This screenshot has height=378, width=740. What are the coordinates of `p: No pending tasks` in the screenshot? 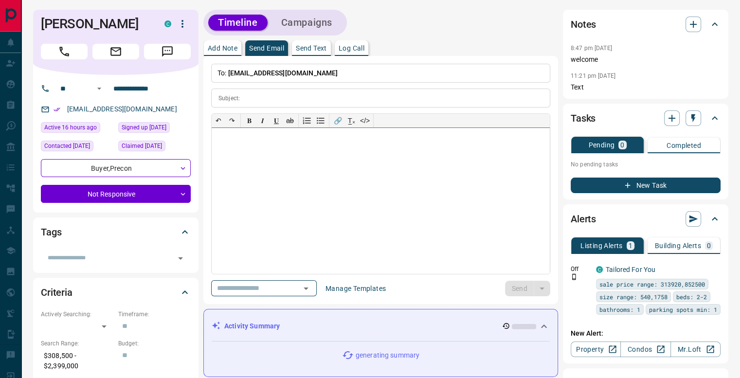 It's located at (646, 164).